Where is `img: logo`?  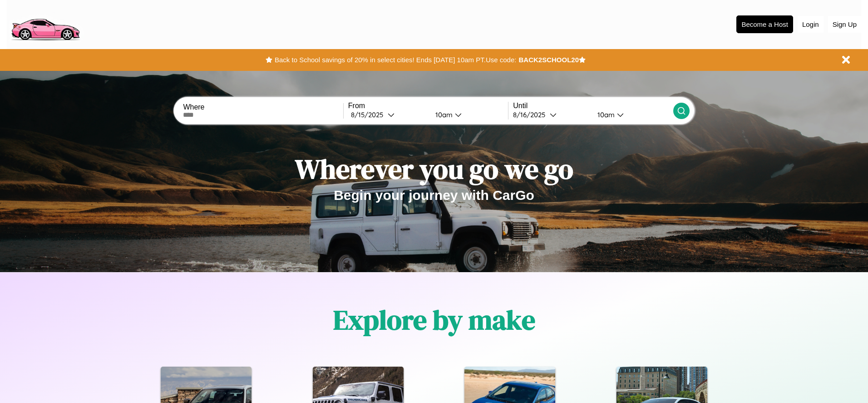 img: logo is located at coordinates (45, 23).